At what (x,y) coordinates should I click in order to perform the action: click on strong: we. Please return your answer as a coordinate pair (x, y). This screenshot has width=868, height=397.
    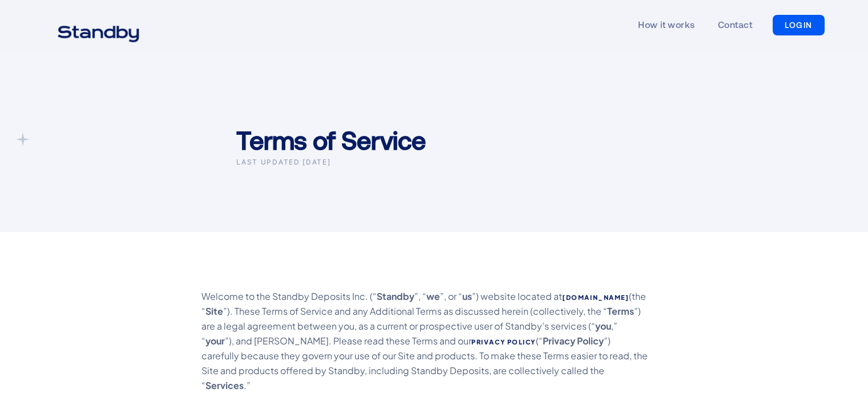
    Looking at the image, I should click on (433, 296).